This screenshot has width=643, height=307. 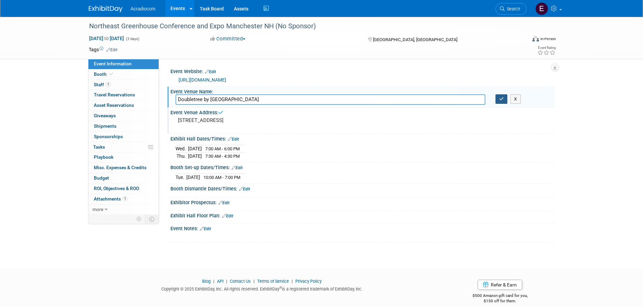 What do you see at coordinates (106, 9) in the screenshot?
I see `img: ExhibitDay` at bounding box center [106, 9].